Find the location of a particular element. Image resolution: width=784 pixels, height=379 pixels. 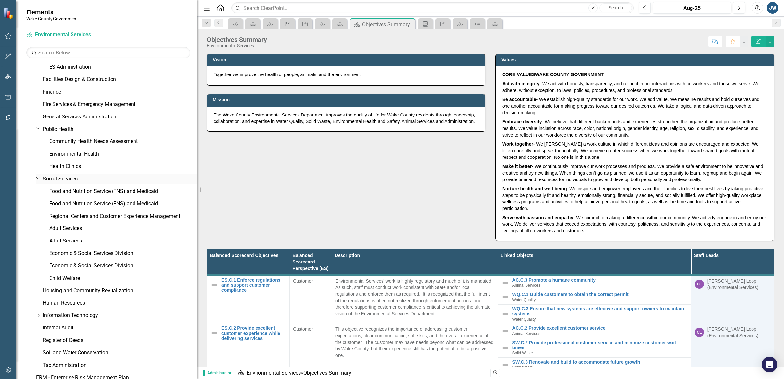

img: ClearPoint Strategy is located at coordinates (9, 13).